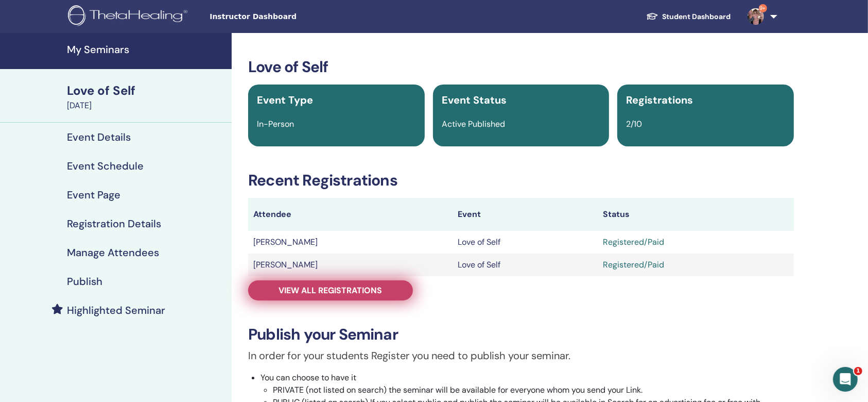 This screenshot has width=868, height=402. What do you see at coordinates (94, 194) in the screenshot?
I see `h4: Event Page` at bounding box center [94, 194].